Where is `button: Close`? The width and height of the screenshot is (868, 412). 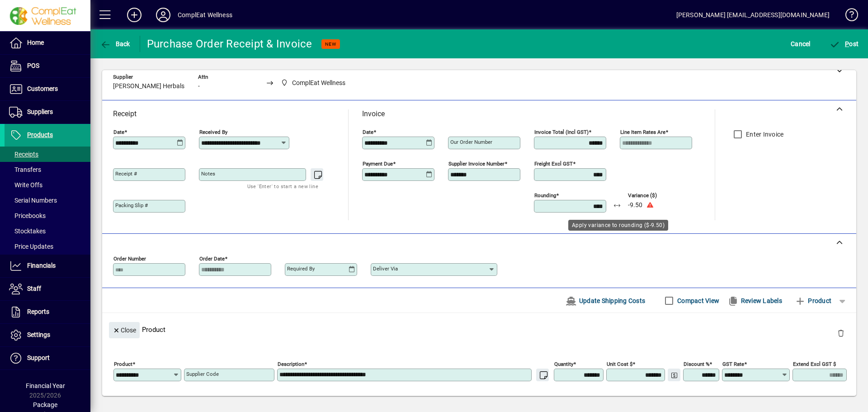 button: Close is located at coordinates (124, 330).